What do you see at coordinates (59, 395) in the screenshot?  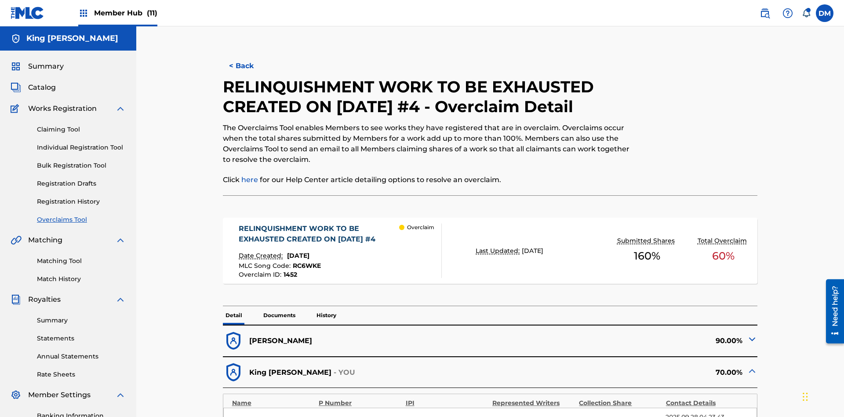 I see `span: Member Settings` at bounding box center [59, 395].